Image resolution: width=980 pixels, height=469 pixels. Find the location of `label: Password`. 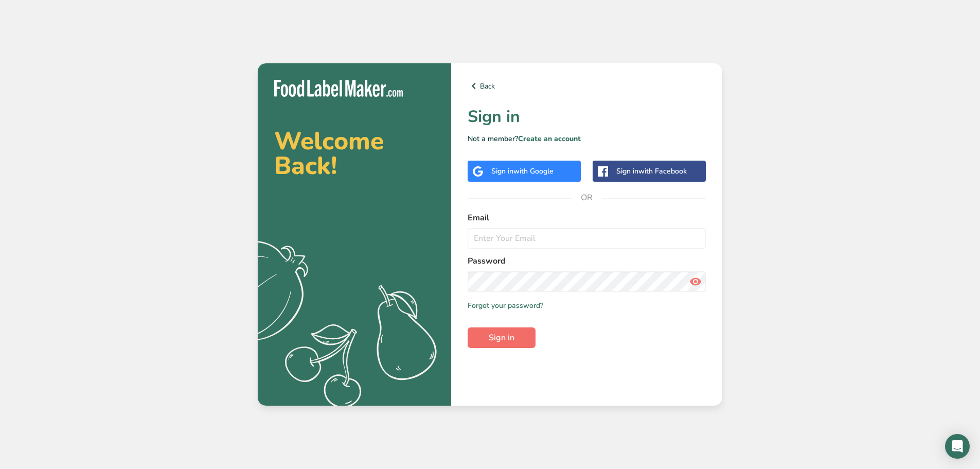

label: Password is located at coordinates (586, 261).